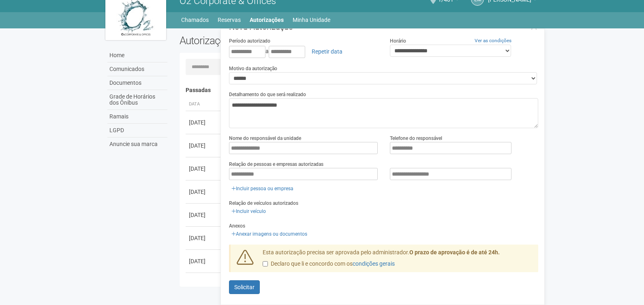 The height and width of the screenshot is (305, 644). Describe the element at coordinates (137, 117) in the screenshot. I see `a: Ramais` at that location.